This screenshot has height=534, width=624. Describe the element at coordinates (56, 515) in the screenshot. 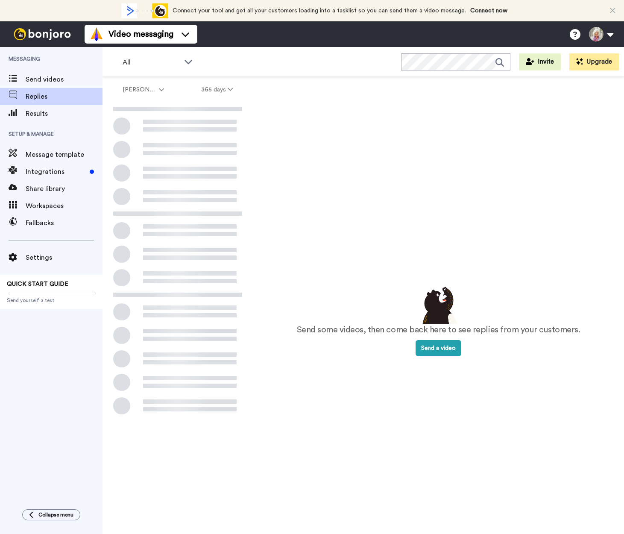

I see `span: Collapse menu` at that location.